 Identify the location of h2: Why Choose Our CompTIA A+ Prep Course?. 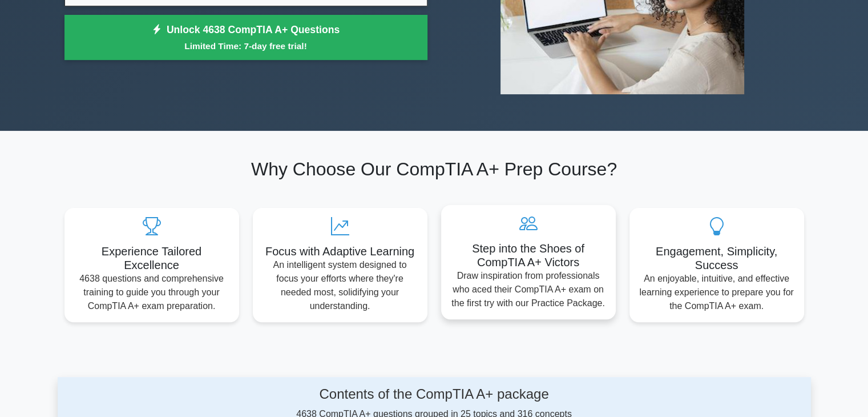
(434, 169).